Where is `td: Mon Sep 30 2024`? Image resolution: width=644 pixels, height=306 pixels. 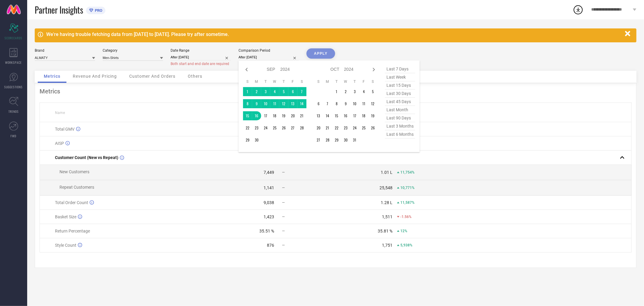
td: Mon Sep 30 2024 is located at coordinates (257, 140).